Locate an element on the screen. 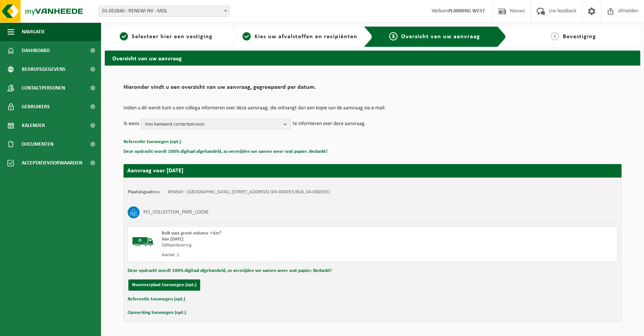  span: Kies uw afvalstoffen en recipiënten is located at coordinates (306, 37).